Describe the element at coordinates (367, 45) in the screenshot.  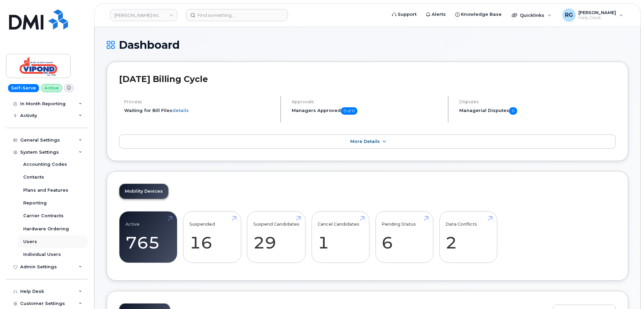
I see `h1: Dashboard` at that location.